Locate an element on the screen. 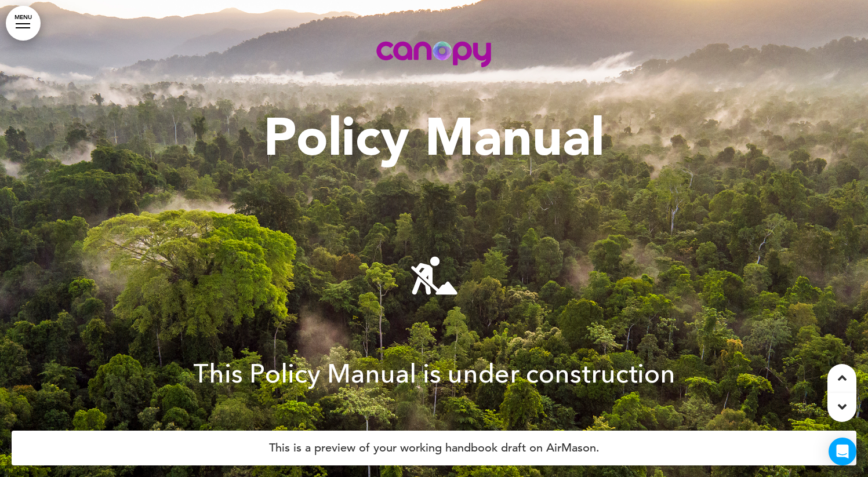 This screenshot has width=868, height=477. a: MENU is located at coordinates (23, 23).